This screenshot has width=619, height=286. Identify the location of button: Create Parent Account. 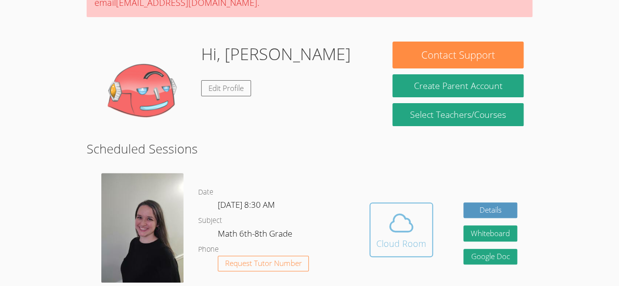
(458, 86).